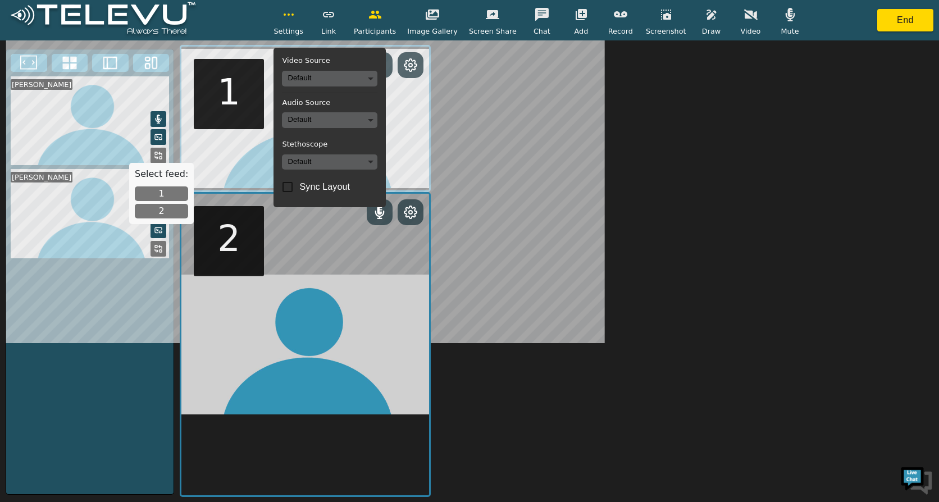 The height and width of the screenshot is (502, 939). I want to click on textarea: Type your message and hit 'Enter', so click(109, 326).